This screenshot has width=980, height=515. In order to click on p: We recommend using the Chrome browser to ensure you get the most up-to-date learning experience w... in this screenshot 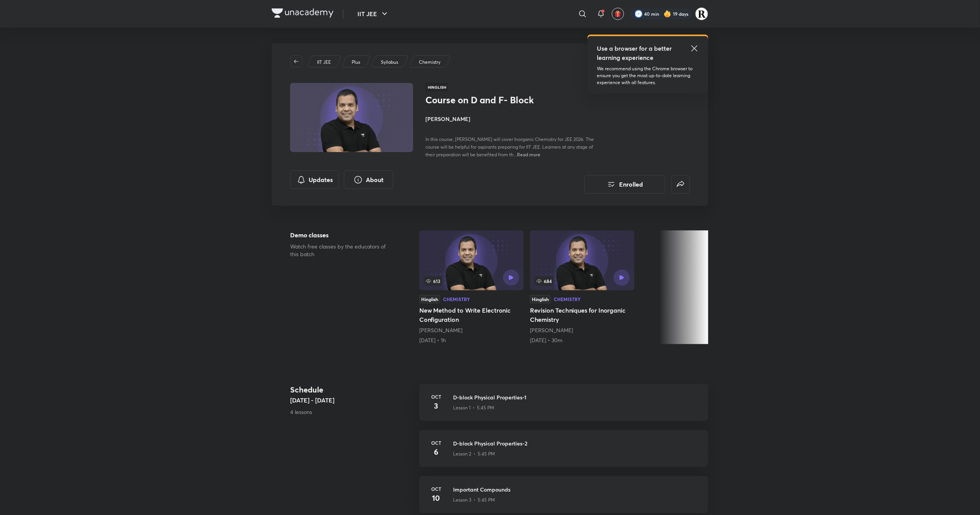, I will do `click(648, 76)`.